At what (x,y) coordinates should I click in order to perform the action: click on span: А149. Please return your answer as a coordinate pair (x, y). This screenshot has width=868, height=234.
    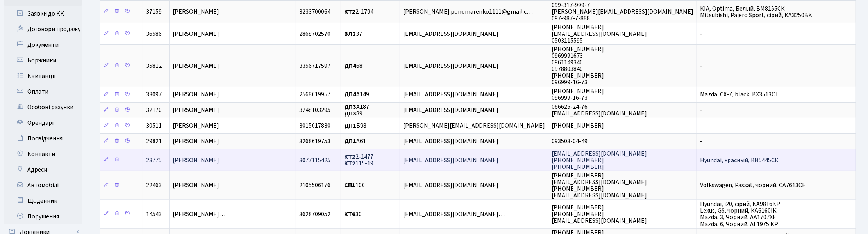
    Looking at the image, I should click on (357, 95).